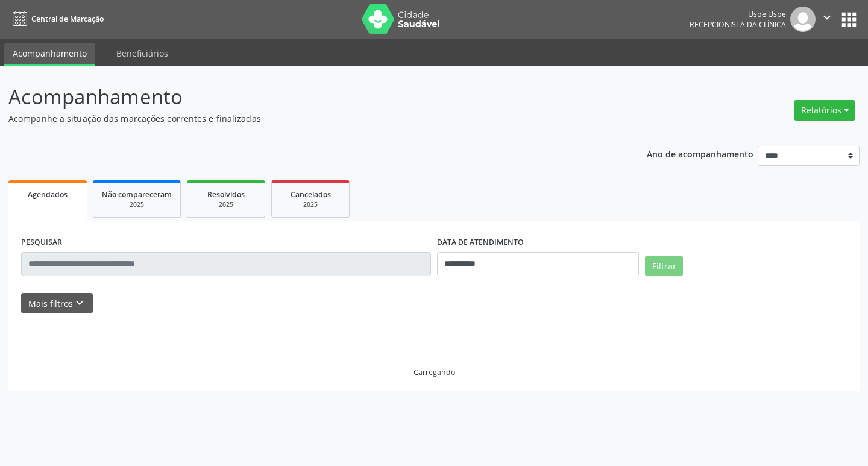 The width and height of the screenshot is (868, 466). I want to click on div: Carregando, so click(434, 372).